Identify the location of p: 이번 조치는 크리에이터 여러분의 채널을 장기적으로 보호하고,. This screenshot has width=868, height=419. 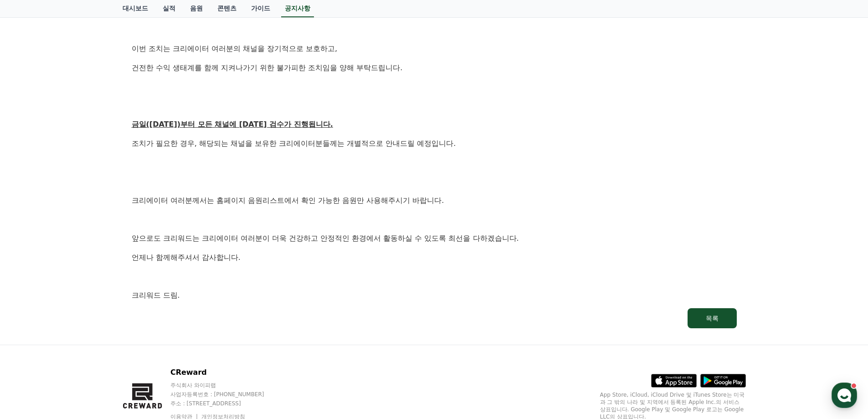
(435, 49).